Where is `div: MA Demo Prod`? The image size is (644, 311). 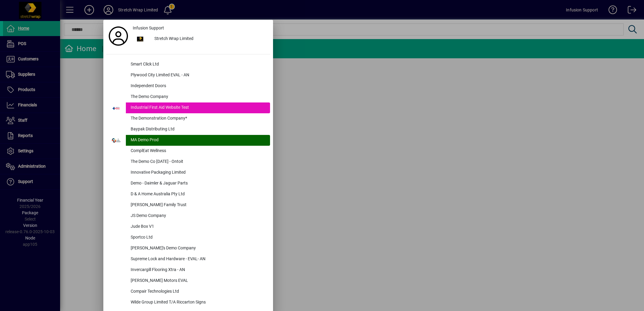
div: MA Demo Prod is located at coordinates (198, 140).